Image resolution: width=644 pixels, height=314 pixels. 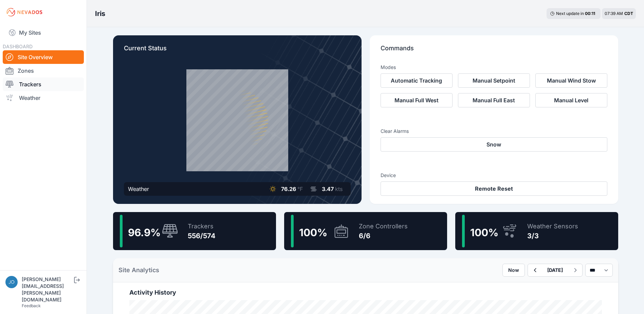 I want to click on span: °F, so click(x=300, y=189).